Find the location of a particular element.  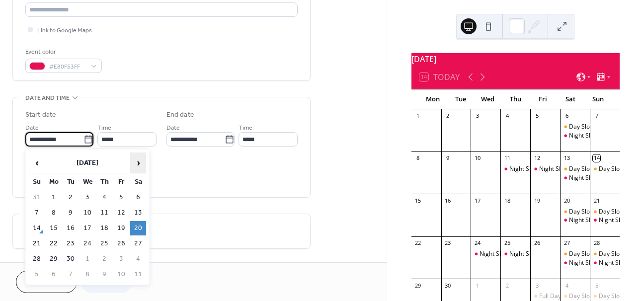

div: 26 is located at coordinates (537, 243).